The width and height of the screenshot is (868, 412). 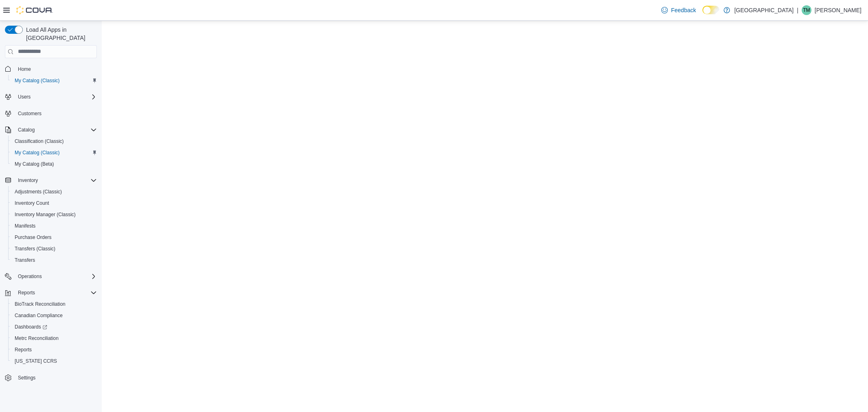 What do you see at coordinates (51, 69) in the screenshot?
I see `button: Home` at bounding box center [51, 69].